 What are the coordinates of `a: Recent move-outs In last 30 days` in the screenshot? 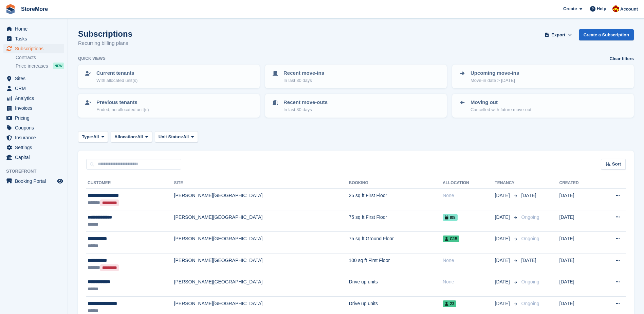 It's located at (356, 105).